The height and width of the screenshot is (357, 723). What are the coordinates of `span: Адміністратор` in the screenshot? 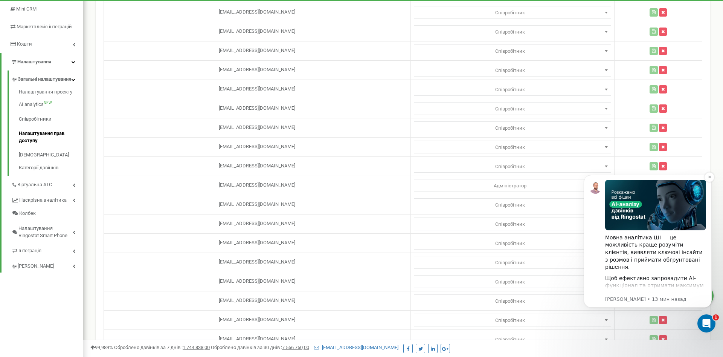 It's located at (512, 186).